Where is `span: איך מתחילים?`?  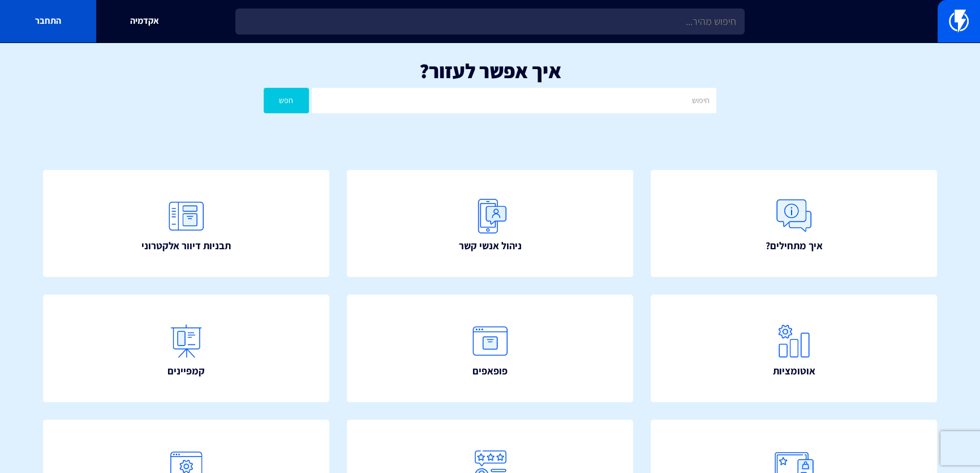 span: איך מתחילים? is located at coordinates (793, 245).